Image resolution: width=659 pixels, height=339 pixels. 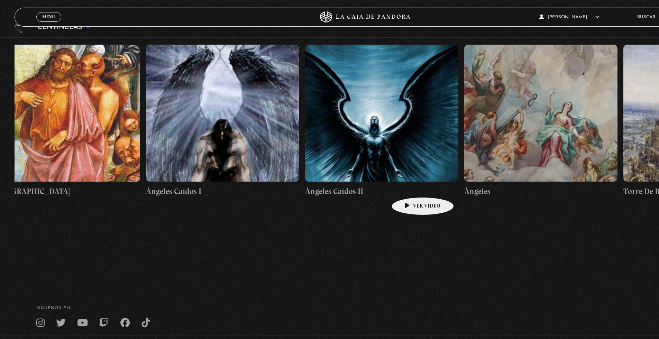 I want to click on a: Ángeles Caídos II, so click(x=382, y=121).